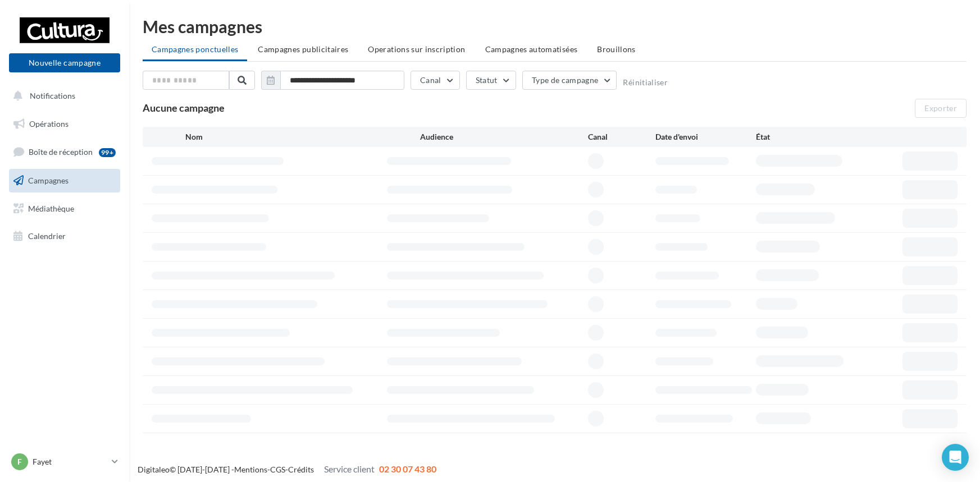  What do you see at coordinates (504, 137) in the screenshot?
I see `div: Audience` at bounding box center [504, 137].